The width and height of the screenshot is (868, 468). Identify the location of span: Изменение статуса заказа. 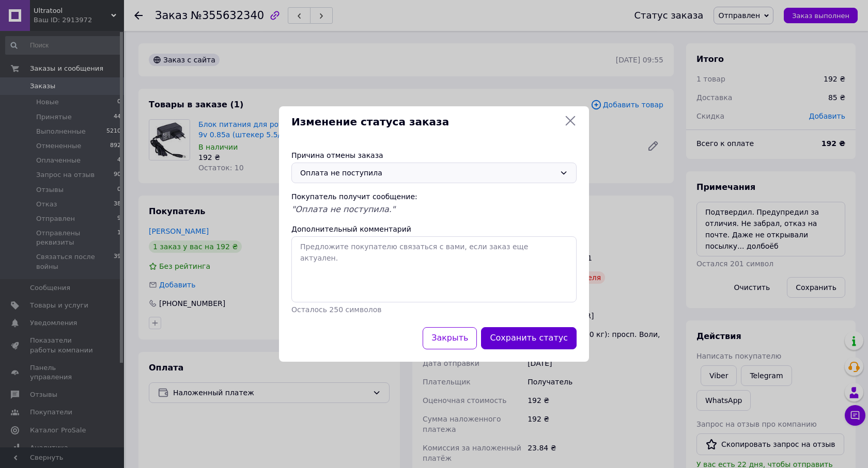
(426, 122).